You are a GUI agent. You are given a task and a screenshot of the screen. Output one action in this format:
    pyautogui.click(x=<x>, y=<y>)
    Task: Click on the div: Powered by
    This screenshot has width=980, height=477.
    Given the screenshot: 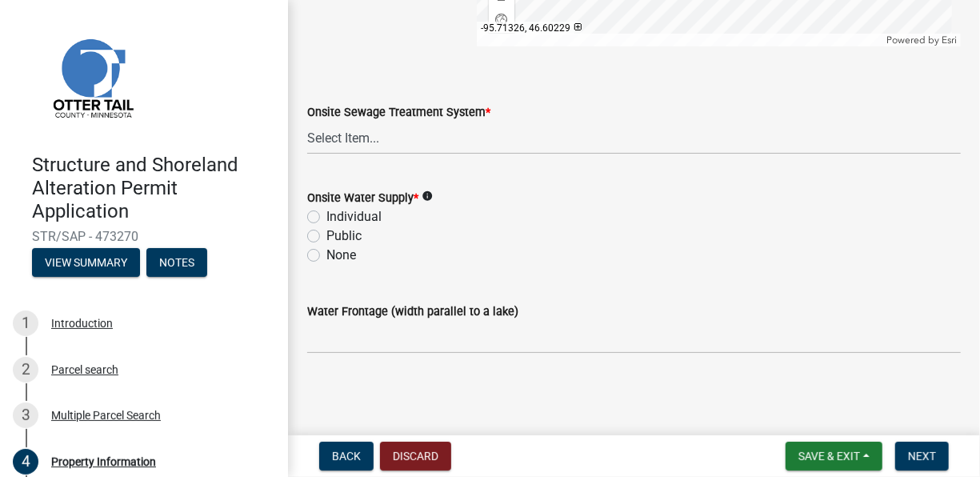 What is the action you would take?
    pyautogui.click(x=922, y=40)
    